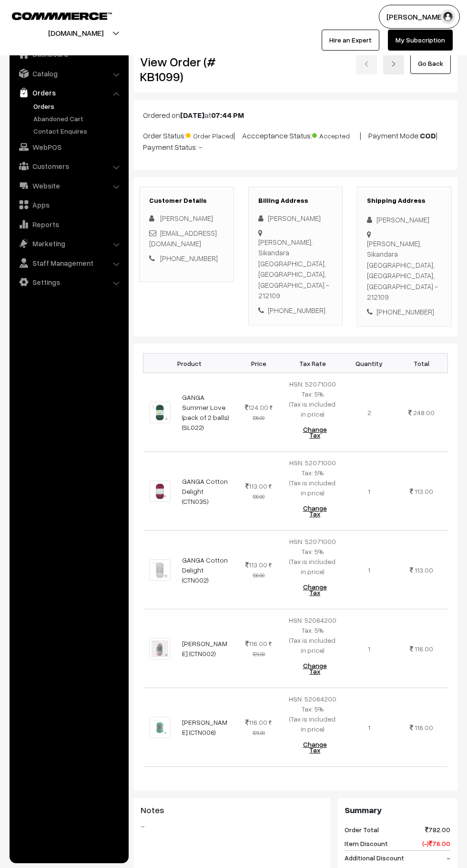 This screenshot has height=868, width=467. I want to click on img: user, so click(448, 17).